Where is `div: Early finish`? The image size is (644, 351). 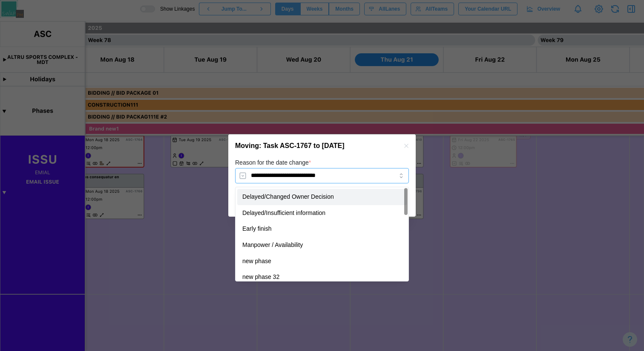
div: Early finish is located at coordinates (322, 229).